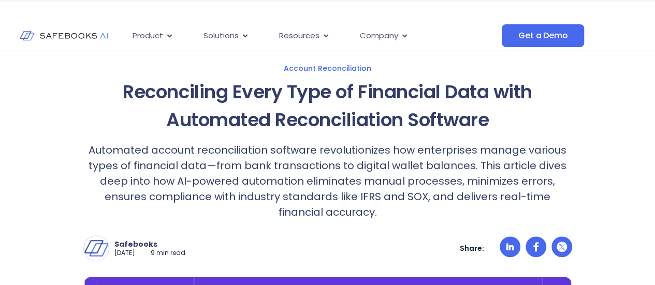 This screenshot has width=655, height=285. What do you see at coordinates (150, 244) in the screenshot?
I see `p: Safebooks` at bounding box center [150, 244].